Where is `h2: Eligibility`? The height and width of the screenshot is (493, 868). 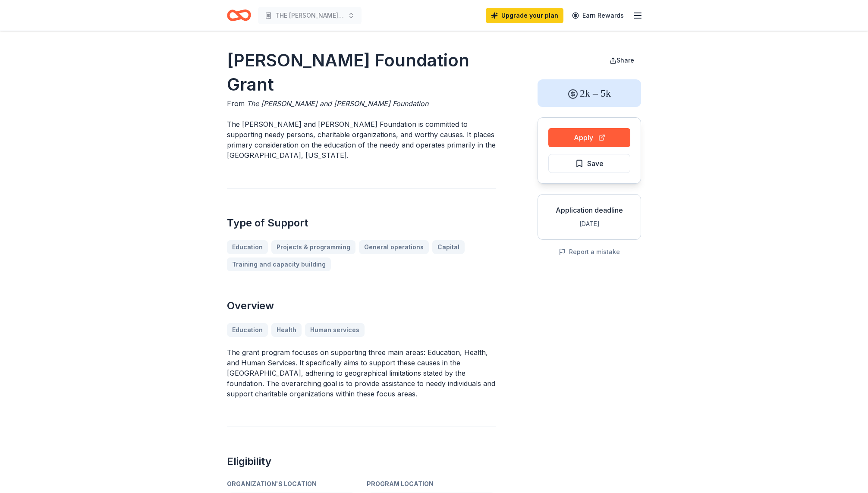 h2: Eligibility is located at coordinates (361, 461).